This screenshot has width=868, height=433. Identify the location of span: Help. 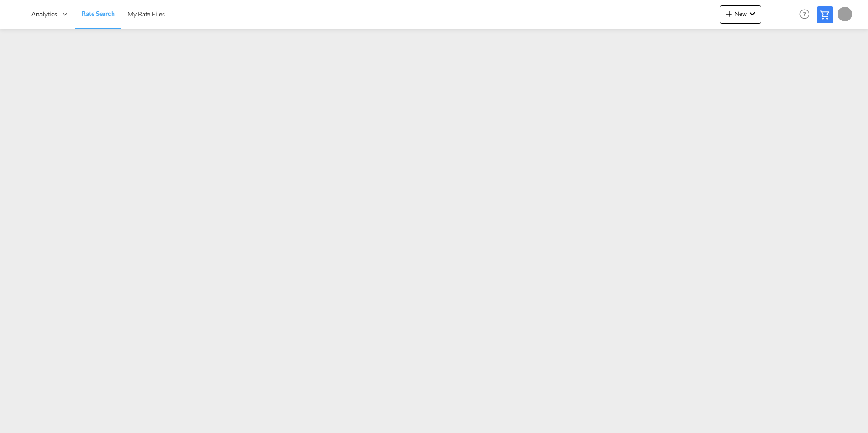
(805, 14).